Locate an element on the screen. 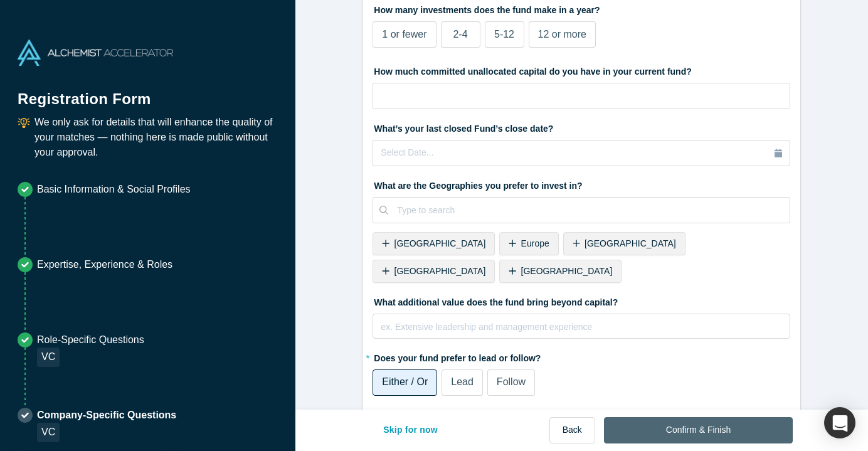  label: What additional value does the fund bring beyond capital? is located at coordinates (582, 300).